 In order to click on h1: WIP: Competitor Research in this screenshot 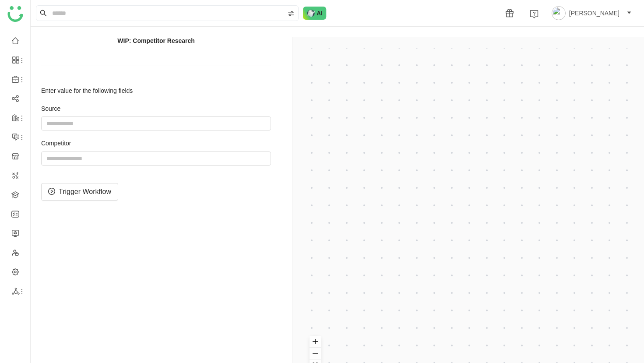, I will do `click(156, 40)`.